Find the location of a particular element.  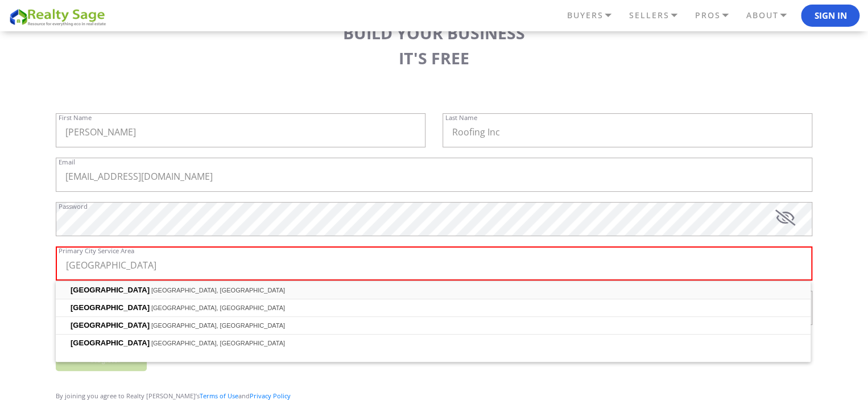

label: Last Name is located at coordinates (461, 117).